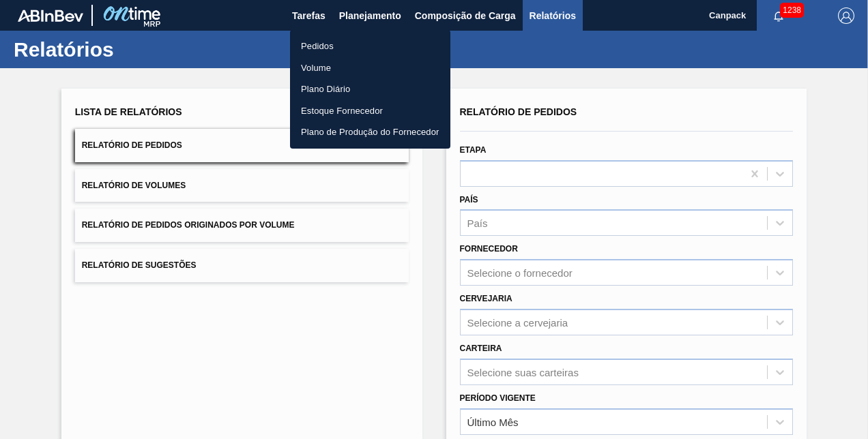 This screenshot has height=439, width=868. What do you see at coordinates (370, 47) in the screenshot?
I see `a: Pedidos` at bounding box center [370, 47].